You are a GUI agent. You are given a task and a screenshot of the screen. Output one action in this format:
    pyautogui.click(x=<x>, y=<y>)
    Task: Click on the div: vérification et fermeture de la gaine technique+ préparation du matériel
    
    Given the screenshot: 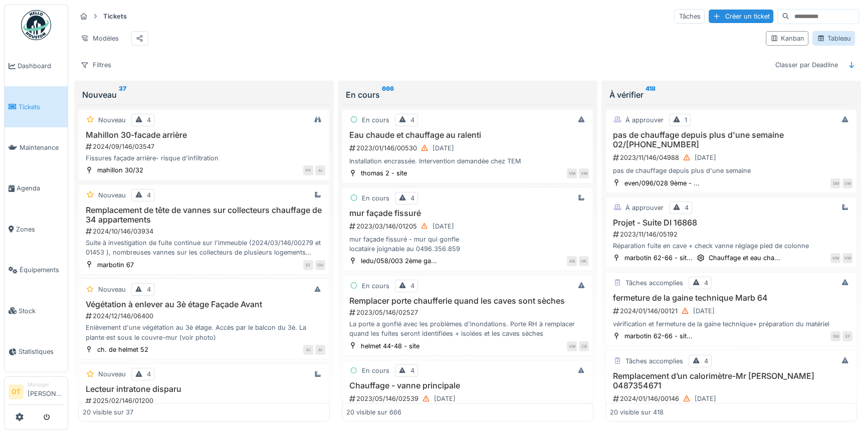 What is the action you would take?
    pyautogui.click(x=731, y=324)
    